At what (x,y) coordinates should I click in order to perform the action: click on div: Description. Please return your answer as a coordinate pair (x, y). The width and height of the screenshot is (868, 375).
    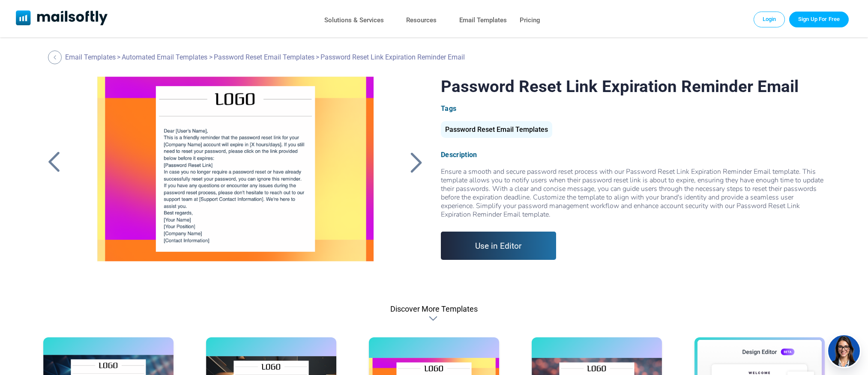
    Looking at the image, I should click on (632, 154).